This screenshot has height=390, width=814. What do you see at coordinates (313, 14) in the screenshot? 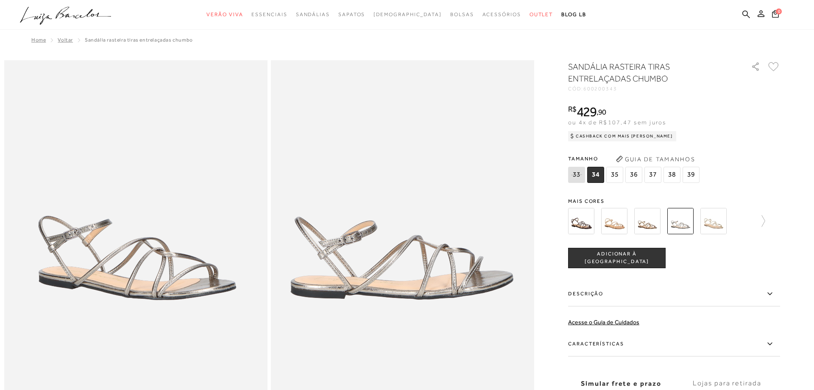
I see `span: Sandálias` at bounding box center [313, 14].